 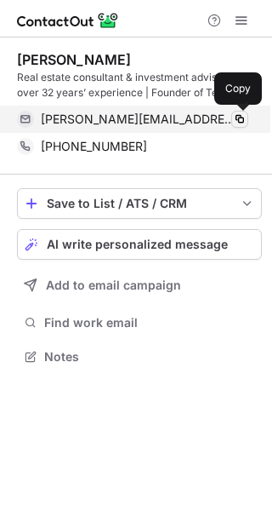 What do you see at coordinates (150, 357) in the screenshot?
I see `span: Notes` at bounding box center [150, 357].